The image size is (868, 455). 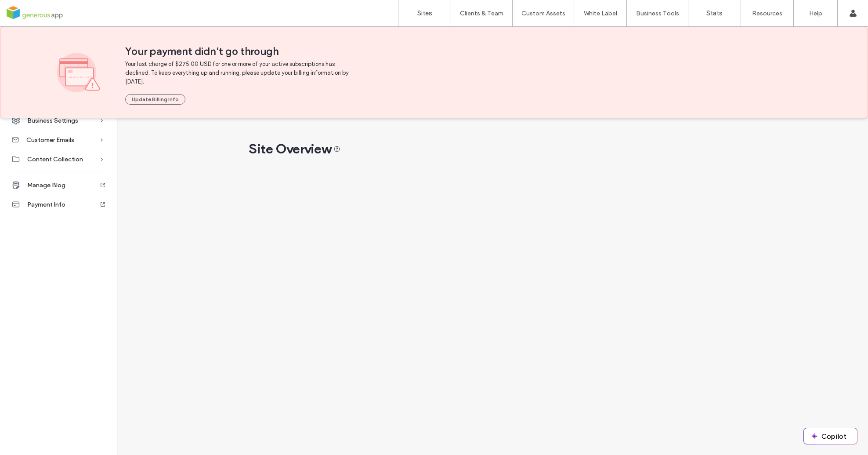 What do you see at coordinates (50, 140) in the screenshot?
I see `span: Customer Emails` at bounding box center [50, 140].